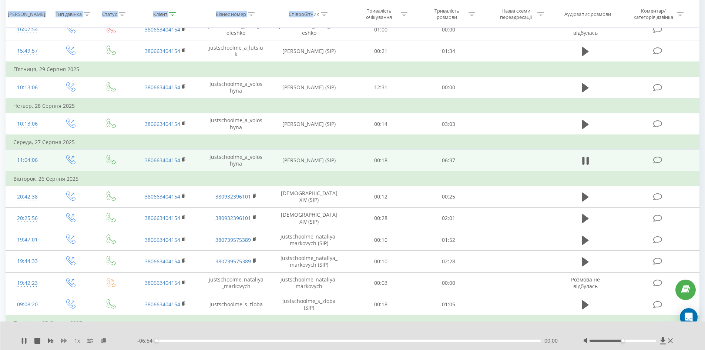 This screenshot has width=705, height=350. Describe the element at coordinates (146, 340) in the screenshot. I see `span: - 06:54` at that location.